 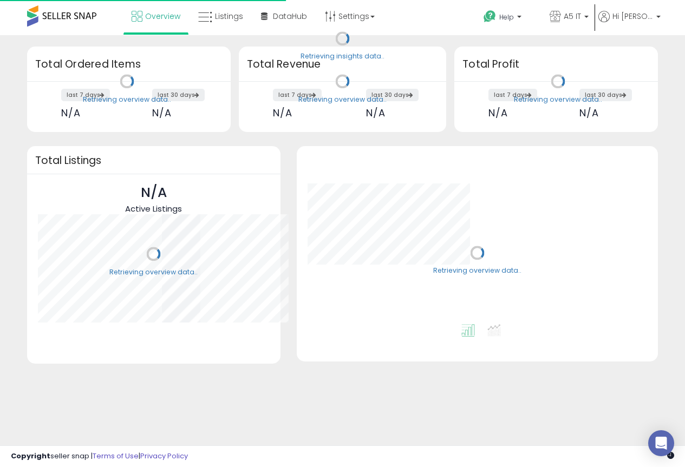 I want to click on span: Listings, so click(x=229, y=16).